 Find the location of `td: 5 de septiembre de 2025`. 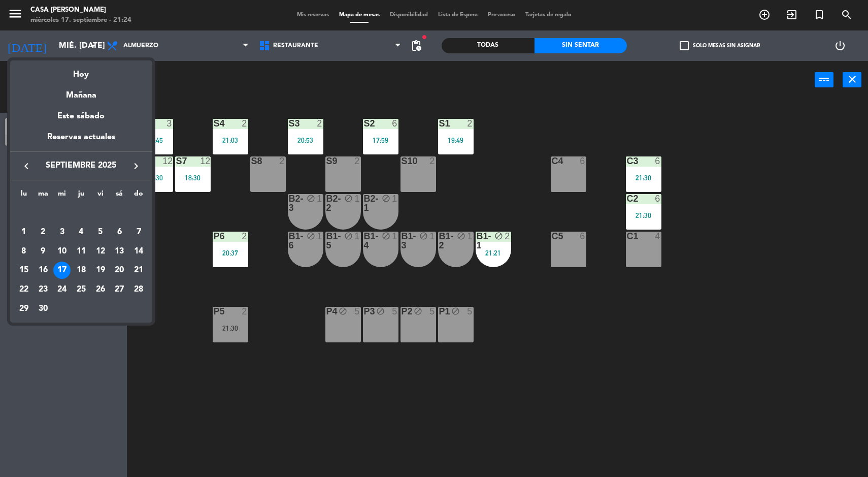

td: 5 de septiembre de 2025 is located at coordinates (100, 232).